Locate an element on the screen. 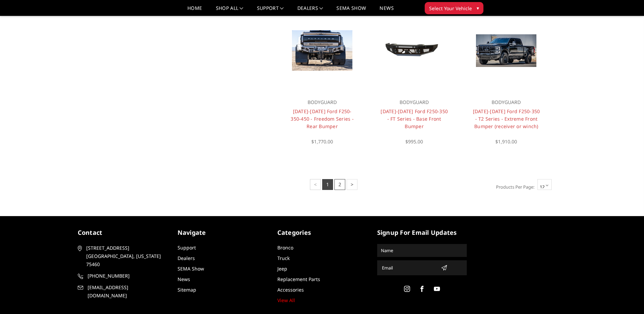  a: Bronco is located at coordinates (285, 248).